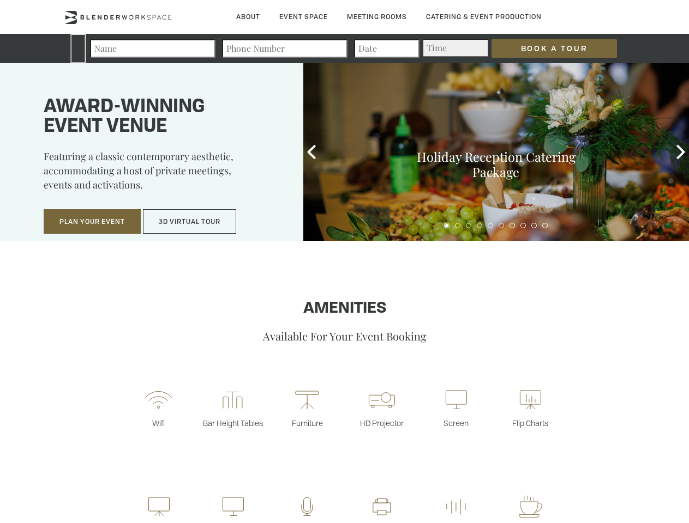 The width and height of the screenshot is (689, 523). Describe the element at coordinates (92, 222) in the screenshot. I see `button: Plan Your Event` at that location.